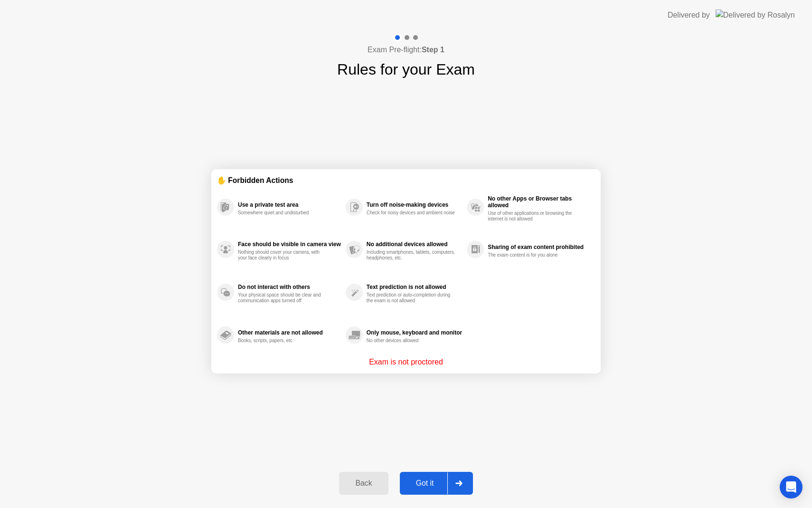 The height and width of the screenshot is (508, 812). I want to click on div: Check for noisy devices and ambient noise, so click(411, 213).